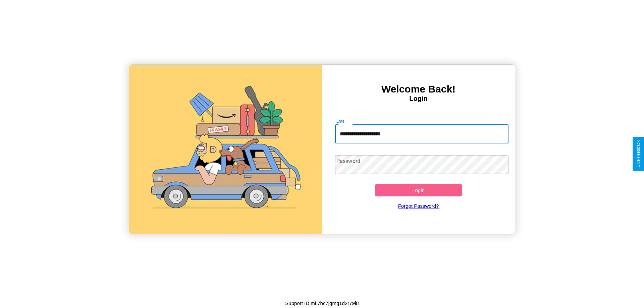  Describe the element at coordinates (418, 99) in the screenshot. I see `h4: Login` at that location.